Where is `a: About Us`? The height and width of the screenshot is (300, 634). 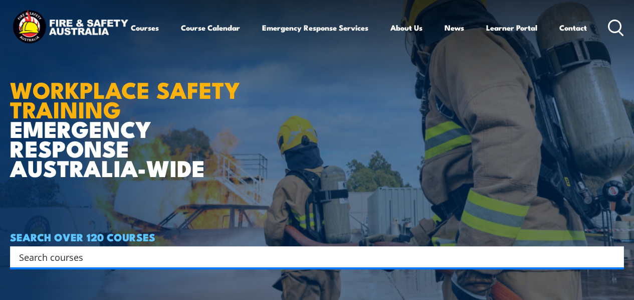
a: About Us is located at coordinates (406, 28).